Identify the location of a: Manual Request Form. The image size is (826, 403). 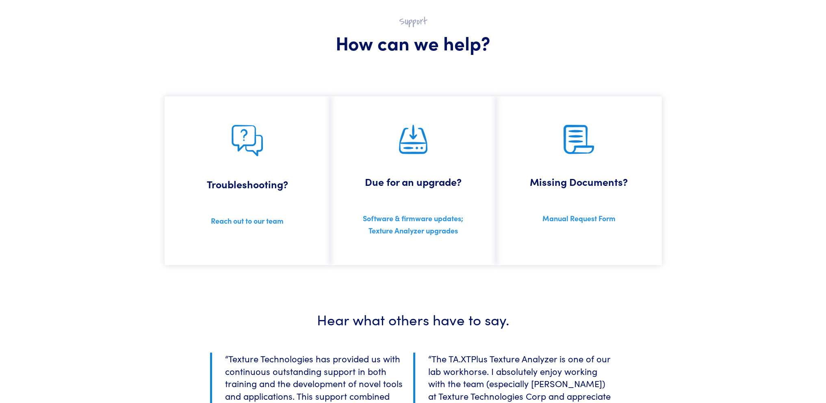
(579, 218).